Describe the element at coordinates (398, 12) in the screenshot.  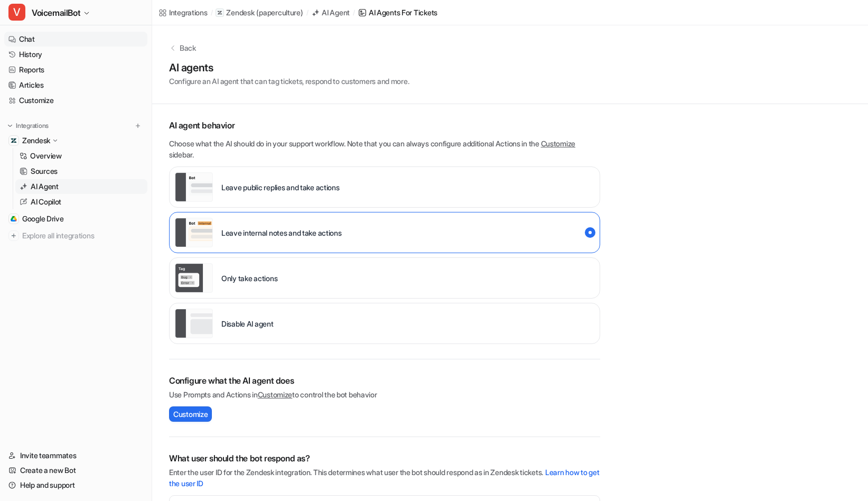
I see `a: AI Agents for tickets` at that location.